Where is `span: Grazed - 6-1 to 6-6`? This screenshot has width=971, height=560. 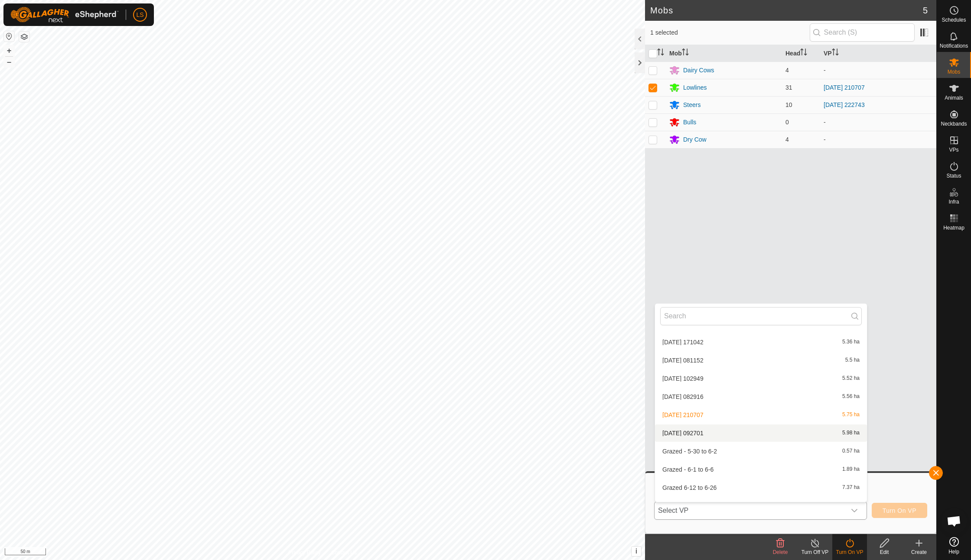
span: Grazed - 6-1 to 6-6 is located at coordinates (688, 470).